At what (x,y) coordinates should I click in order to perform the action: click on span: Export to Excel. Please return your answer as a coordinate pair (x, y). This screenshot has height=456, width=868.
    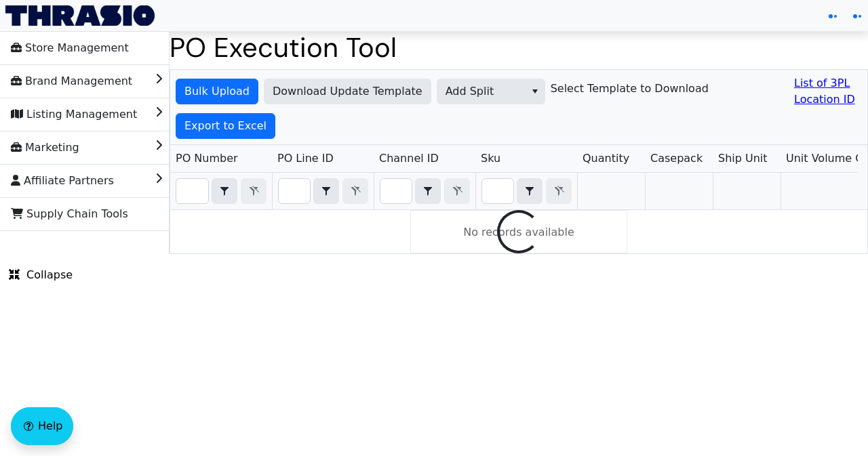
    Looking at the image, I should click on (225, 126).